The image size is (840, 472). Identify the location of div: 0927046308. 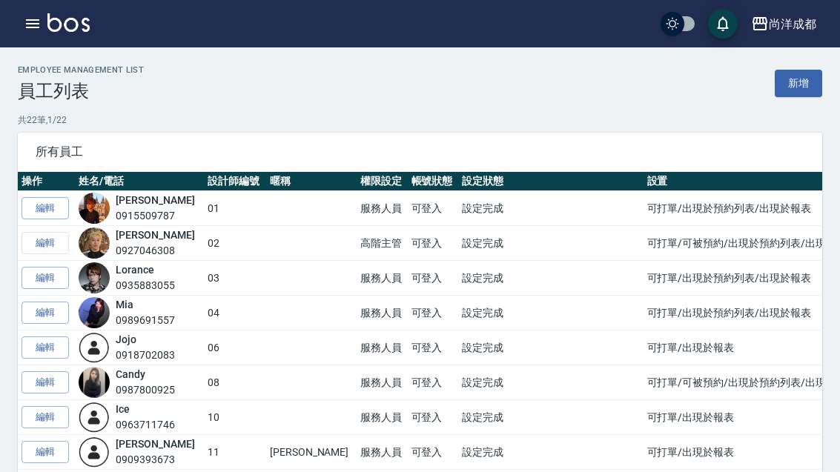
(155, 250).